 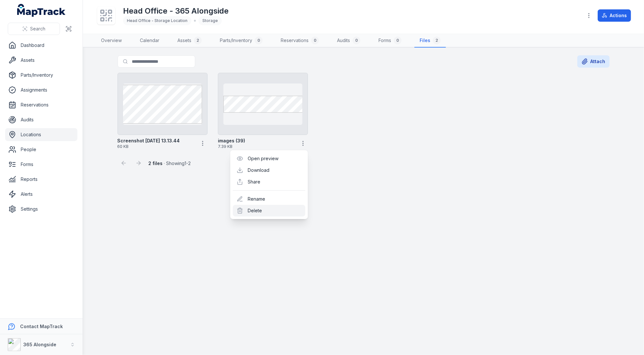 What do you see at coordinates (41, 76) in the screenshot?
I see `a: Parts/Inventory` at bounding box center [41, 76].